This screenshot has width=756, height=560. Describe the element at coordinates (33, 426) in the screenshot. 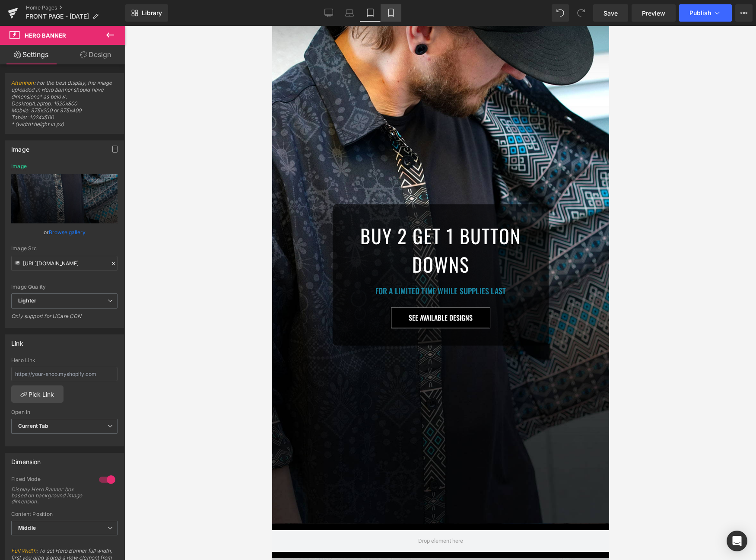

I see `b: Current Tab` at that location.